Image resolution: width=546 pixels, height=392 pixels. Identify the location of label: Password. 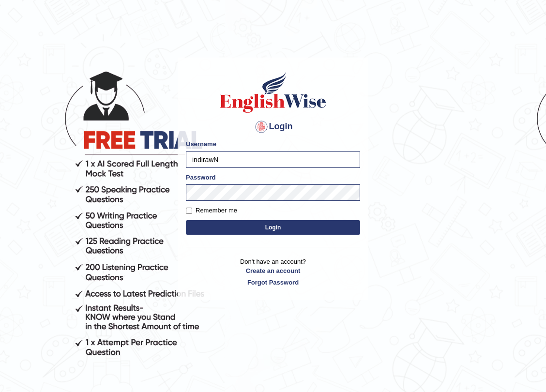
(200, 177).